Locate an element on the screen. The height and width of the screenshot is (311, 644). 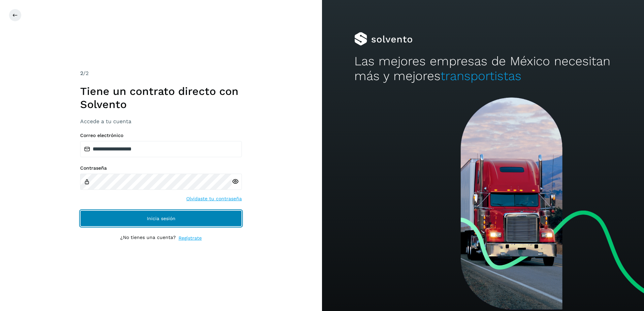
span: transportistas is located at coordinates (481, 75).